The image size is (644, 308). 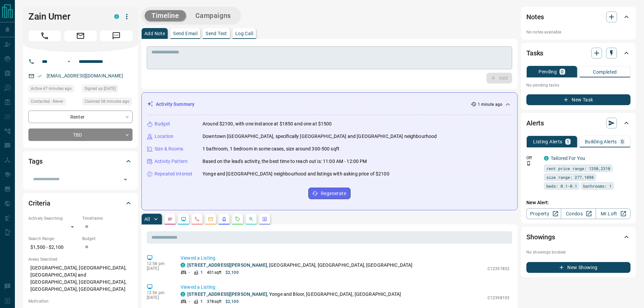 What do you see at coordinates (540, 237) in the screenshot?
I see `h2: Showings` at bounding box center [540, 237].